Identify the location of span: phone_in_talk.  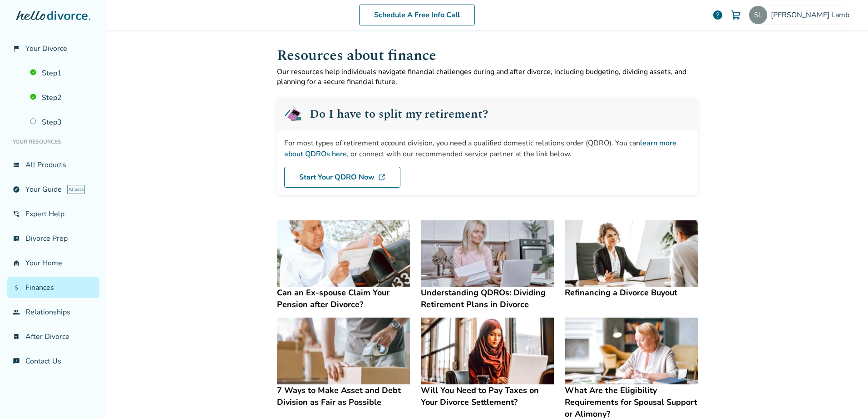
(16, 214).